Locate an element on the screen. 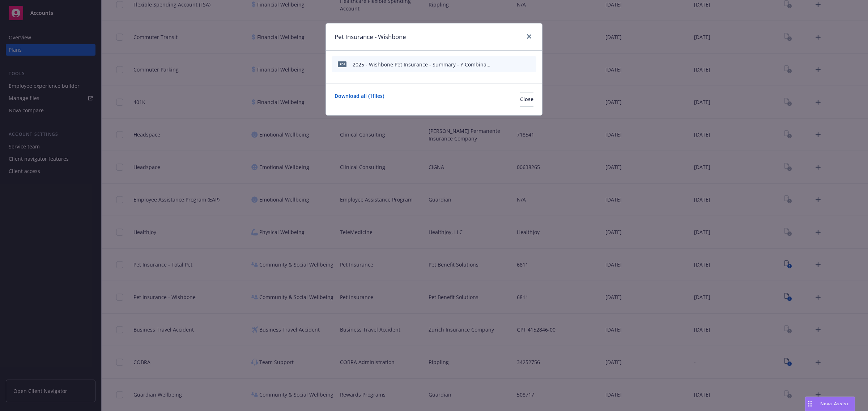 The height and width of the screenshot is (411, 868). button: archive file is located at coordinates (530, 64).